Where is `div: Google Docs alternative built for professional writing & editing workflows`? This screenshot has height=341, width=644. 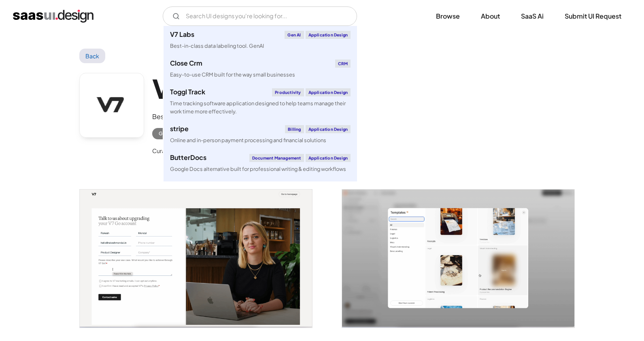 div: Google Docs alternative built for professional writing & editing workflows is located at coordinates (258, 169).